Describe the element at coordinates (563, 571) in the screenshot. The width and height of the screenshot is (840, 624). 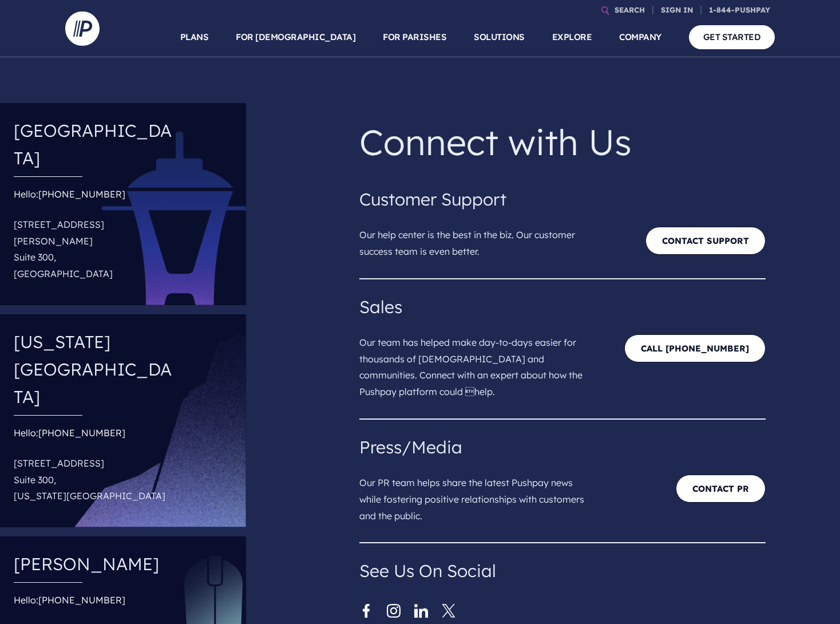
I see `h4: See Us On Social` at that location.